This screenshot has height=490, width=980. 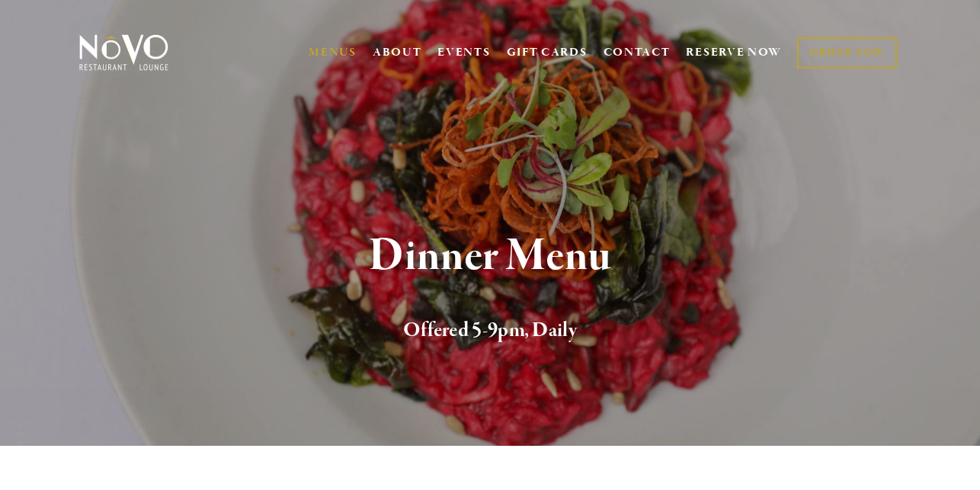 I want to click on h1: Dinner Menu, so click(x=490, y=256).